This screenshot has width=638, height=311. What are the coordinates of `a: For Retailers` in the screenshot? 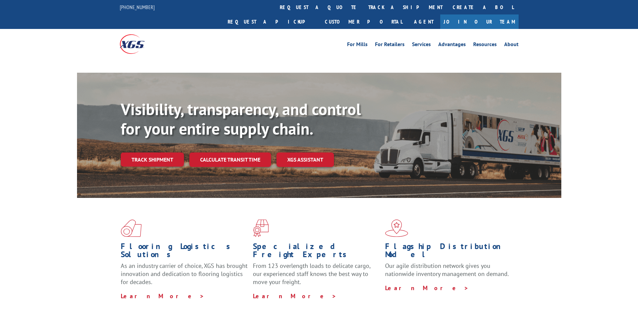 It's located at (390, 45).